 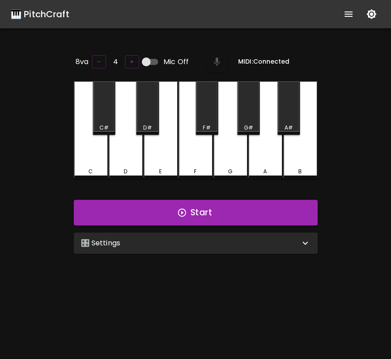 What do you see at coordinates (196, 243) in the screenshot?
I see `div: 🎛️ Settings` at bounding box center [196, 243].